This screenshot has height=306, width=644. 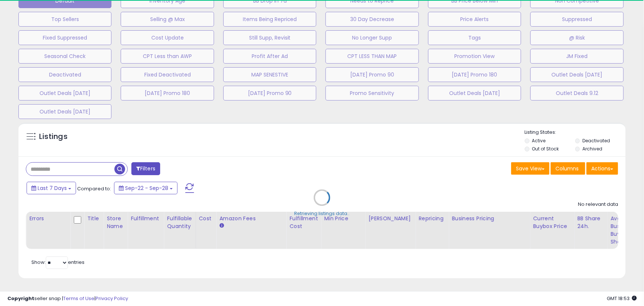 I want to click on button: 30 Day Decrease, so click(x=372, y=19).